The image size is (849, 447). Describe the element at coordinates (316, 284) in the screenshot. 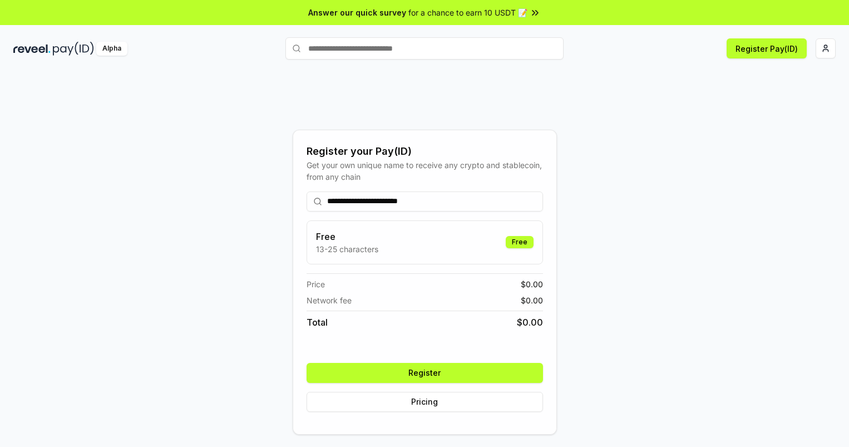

I see `span: Price` at that location.